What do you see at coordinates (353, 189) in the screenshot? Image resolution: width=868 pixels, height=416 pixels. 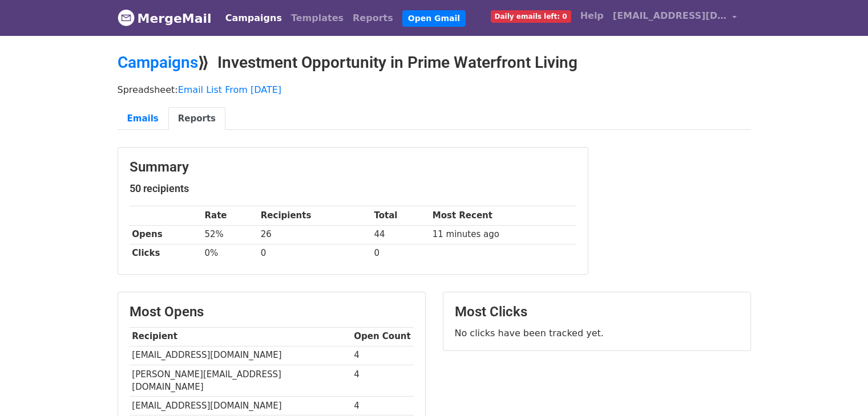 I see `h5: 50 recipients` at bounding box center [353, 189].